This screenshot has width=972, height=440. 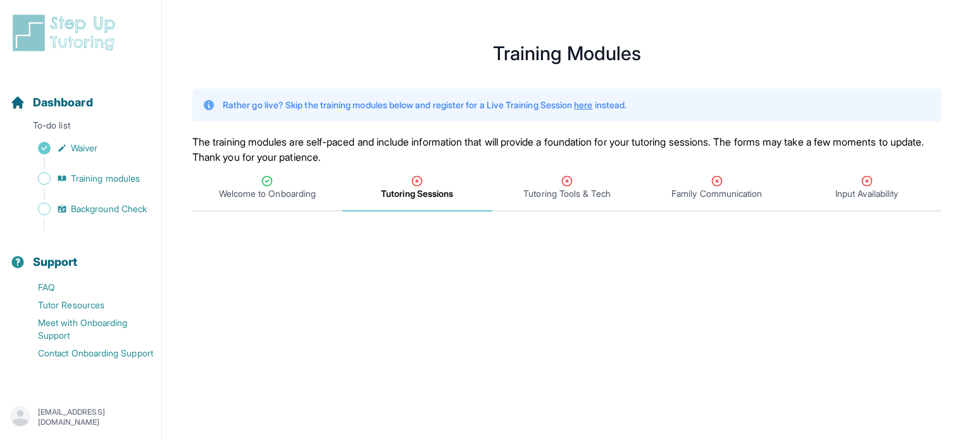 What do you see at coordinates (85, 353) in the screenshot?
I see `a: Contact Onboarding Support` at bounding box center [85, 353].